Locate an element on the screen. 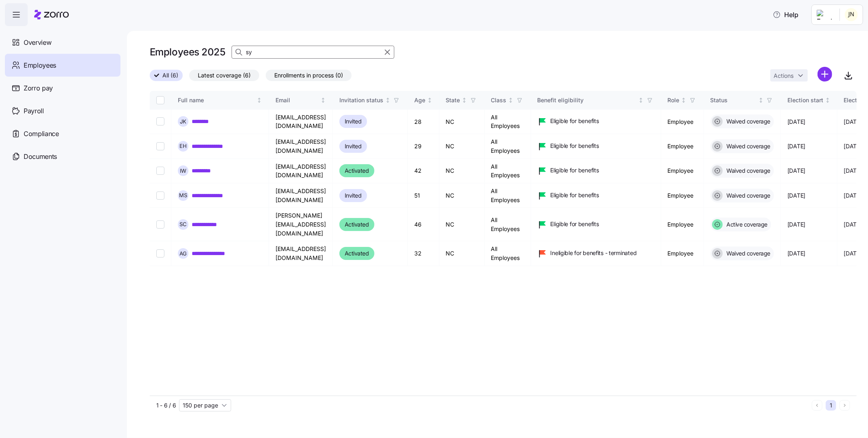 The image size is (868, 438). button: Previous page is located at coordinates (817, 405).